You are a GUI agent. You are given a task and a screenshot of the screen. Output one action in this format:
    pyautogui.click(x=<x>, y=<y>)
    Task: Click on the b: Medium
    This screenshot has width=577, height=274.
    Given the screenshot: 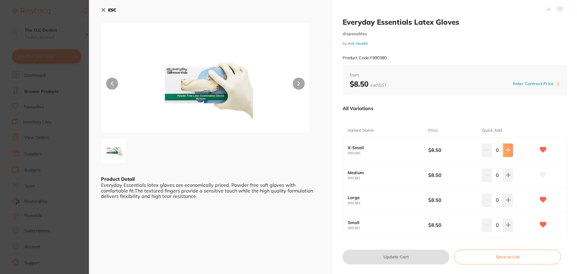 What is the action you would take?
    pyautogui.click(x=384, y=173)
    